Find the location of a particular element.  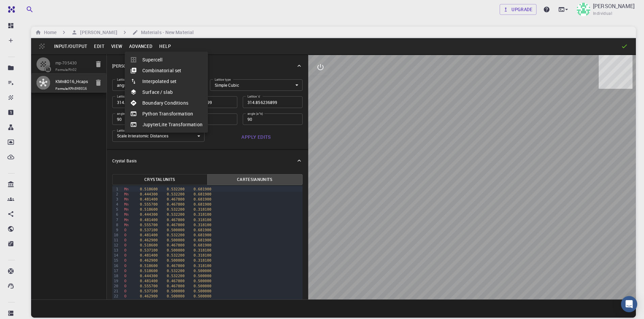

span: Support is located at coordinates (25, 8).